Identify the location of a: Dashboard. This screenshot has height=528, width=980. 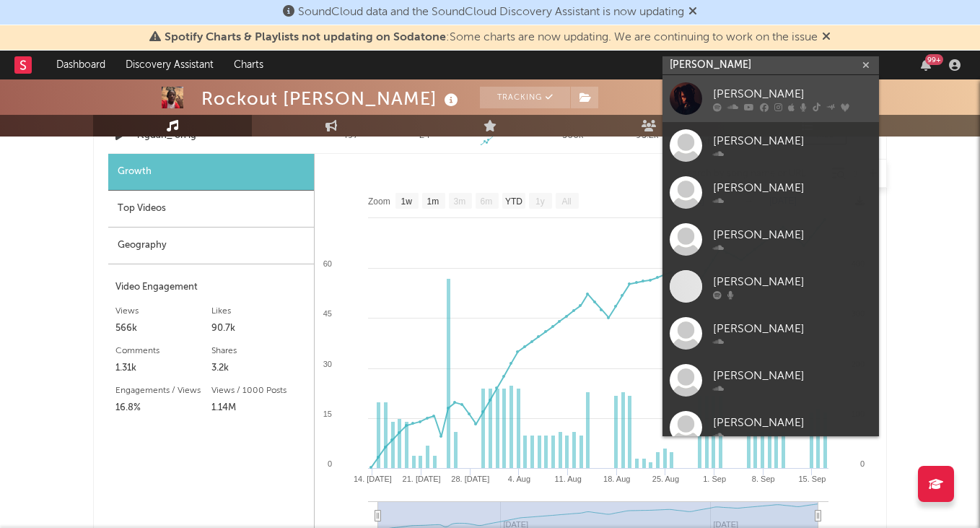
(81, 65).